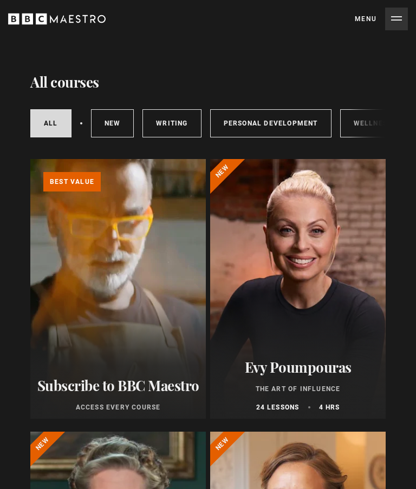 The height and width of the screenshot is (489, 416). Describe the element at coordinates (298, 389) in the screenshot. I see `p: The Art of Influence` at that location.